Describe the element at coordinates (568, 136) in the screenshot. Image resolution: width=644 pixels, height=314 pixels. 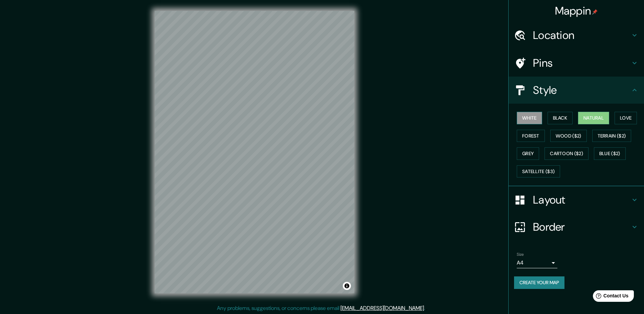
I see `button: Wood ($2)` at that location.